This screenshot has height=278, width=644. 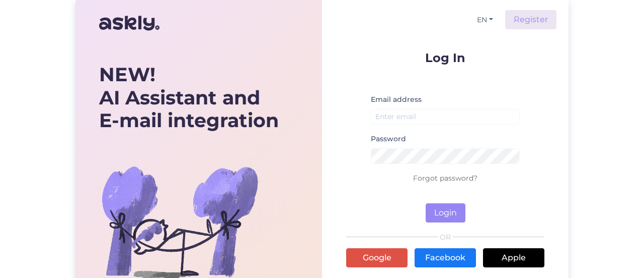 What do you see at coordinates (446, 116) in the screenshot?
I see `input: Enter email` at bounding box center [446, 116].